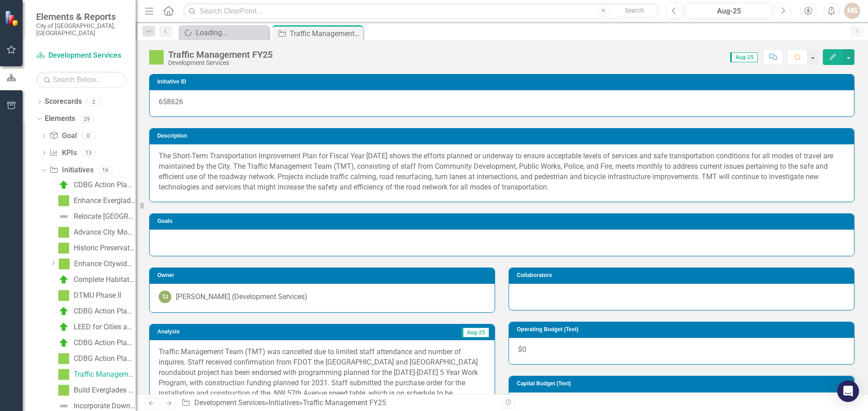 The image size is (868, 411). I want to click on div: 2, so click(93, 102).